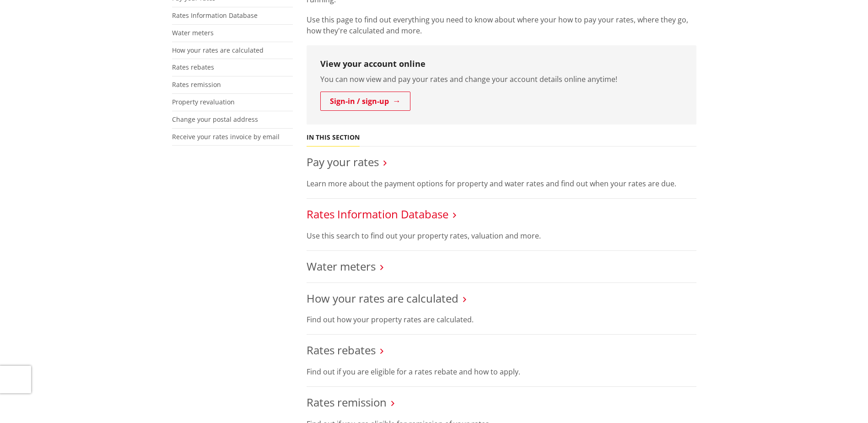 The image size is (868, 423). I want to click on a: Property revaluation, so click(203, 102).